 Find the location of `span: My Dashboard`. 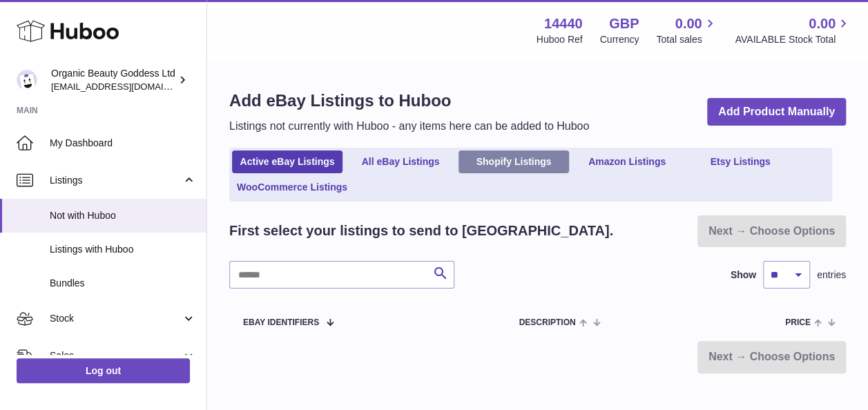

span: My Dashboard is located at coordinates (123, 143).